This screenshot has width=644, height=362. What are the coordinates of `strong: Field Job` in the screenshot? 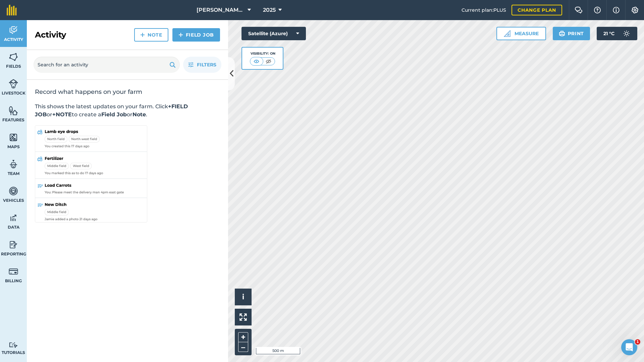 It's located at (114, 114).